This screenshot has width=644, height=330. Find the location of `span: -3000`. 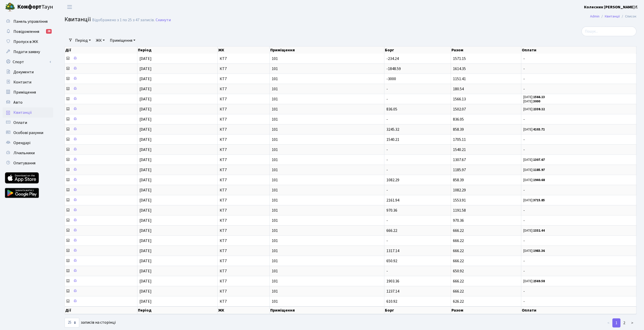

span: -3000 is located at coordinates (391, 79).